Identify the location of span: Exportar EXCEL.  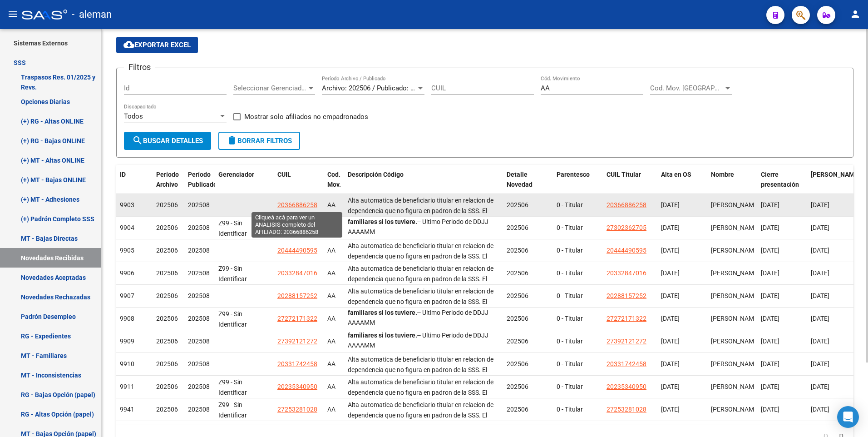
(157, 45).